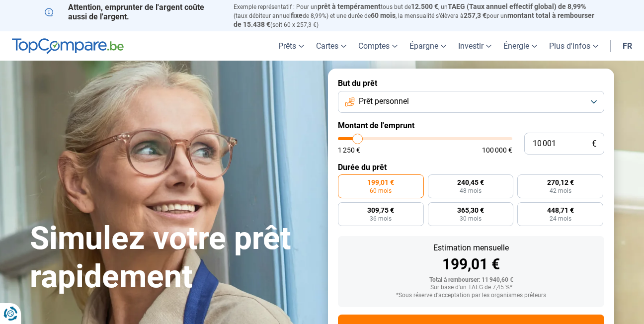 This screenshot has height=324, width=644. I want to click on span: 48 mois, so click(471, 191).